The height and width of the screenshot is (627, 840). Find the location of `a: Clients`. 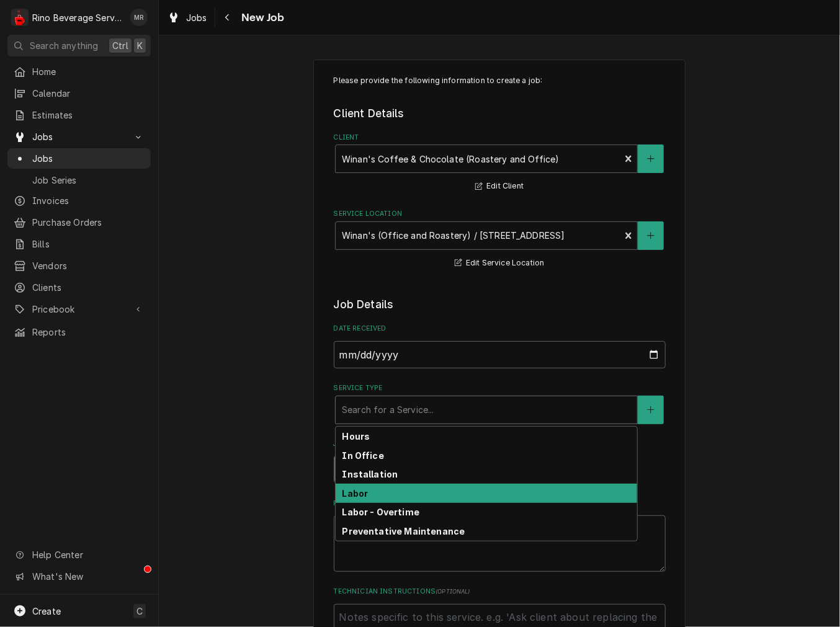

a: Clients is located at coordinates (79, 287).